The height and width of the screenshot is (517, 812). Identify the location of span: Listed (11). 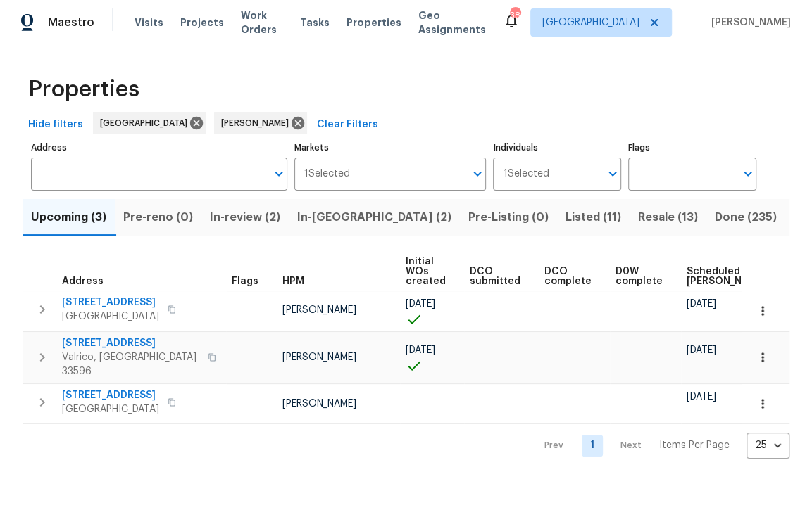
(593, 218).